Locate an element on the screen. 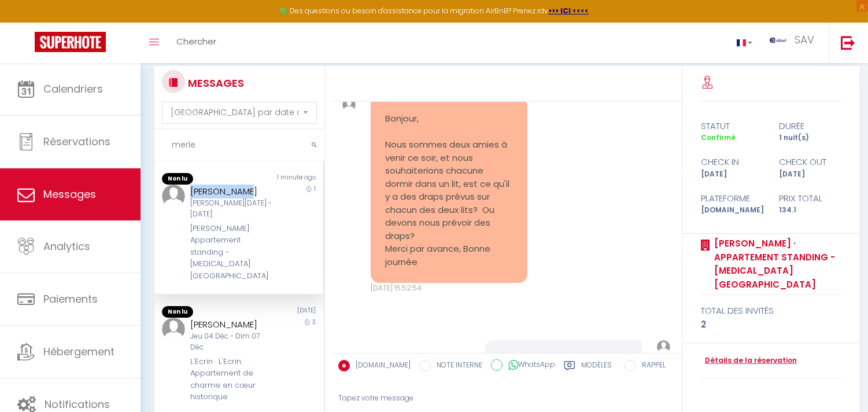 This screenshot has width=868, height=412. div: 134.1 is located at coordinates (810, 210).